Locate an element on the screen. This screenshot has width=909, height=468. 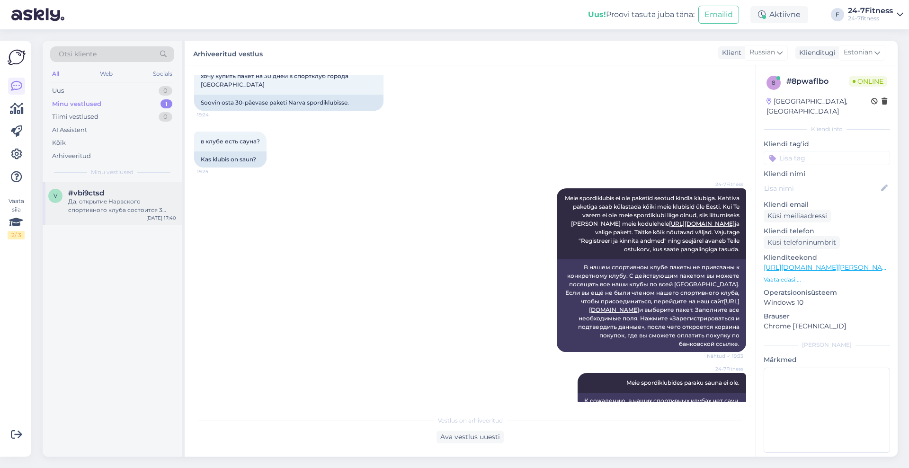
button: Emailid is located at coordinates (719, 15).